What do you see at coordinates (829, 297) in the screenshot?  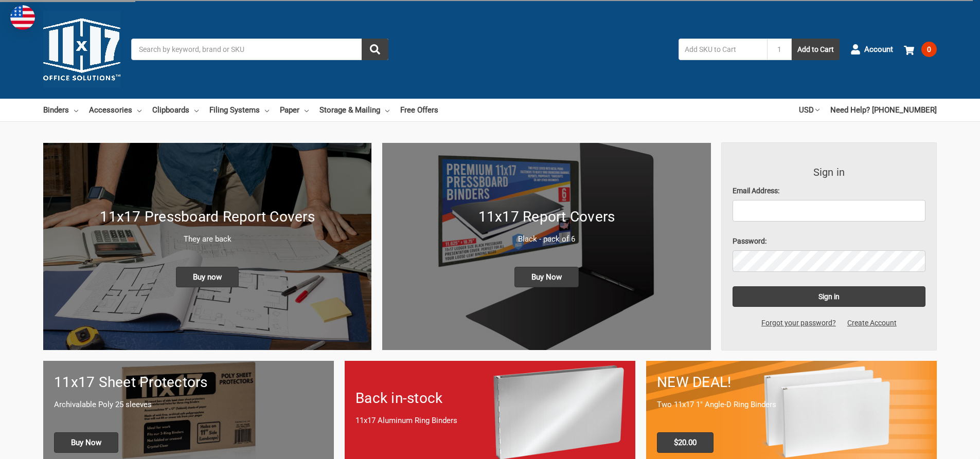 I see `input: Sign in` at bounding box center [829, 297].